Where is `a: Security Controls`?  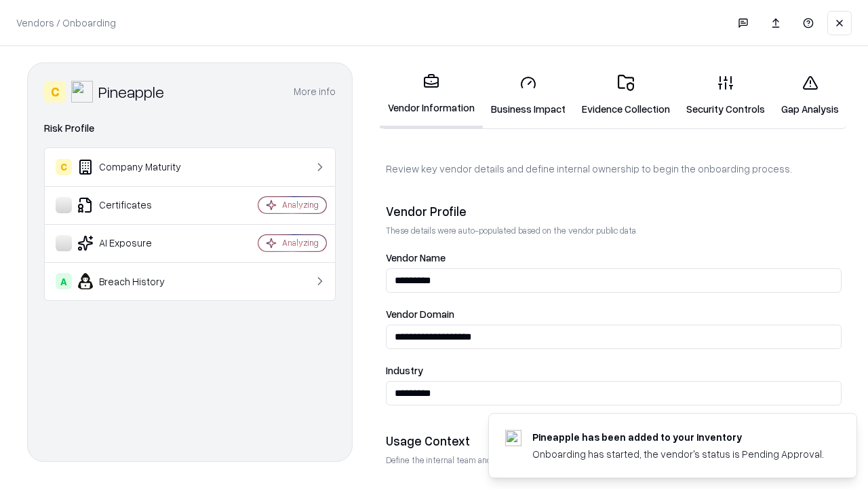 a: Security Controls is located at coordinates (726, 95).